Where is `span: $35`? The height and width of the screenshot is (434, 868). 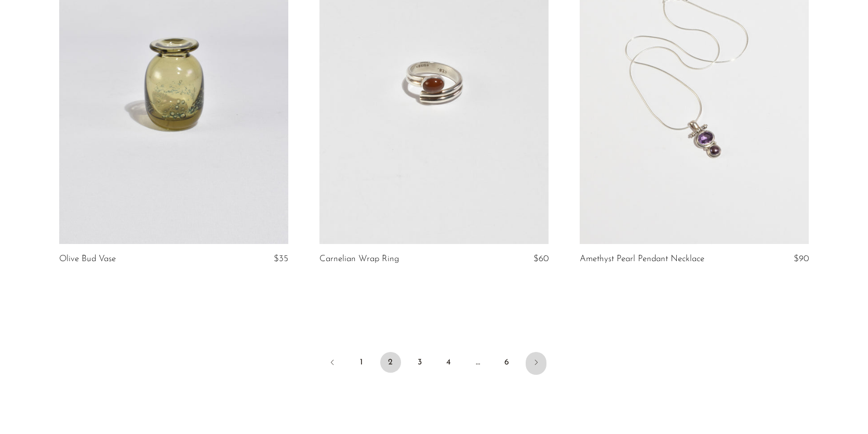
span: $35 is located at coordinates (281, 258).